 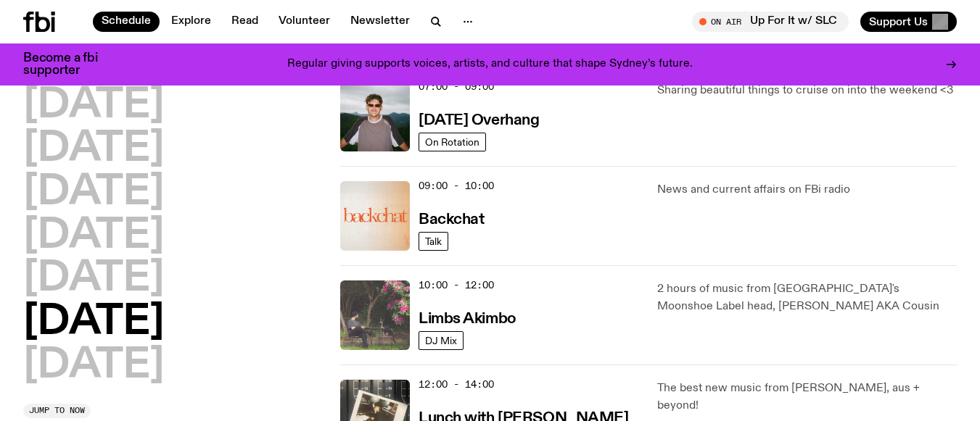 What do you see at coordinates (770, 22) in the screenshot?
I see `button: On AirUp For It w/ SLC` at bounding box center [770, 22].